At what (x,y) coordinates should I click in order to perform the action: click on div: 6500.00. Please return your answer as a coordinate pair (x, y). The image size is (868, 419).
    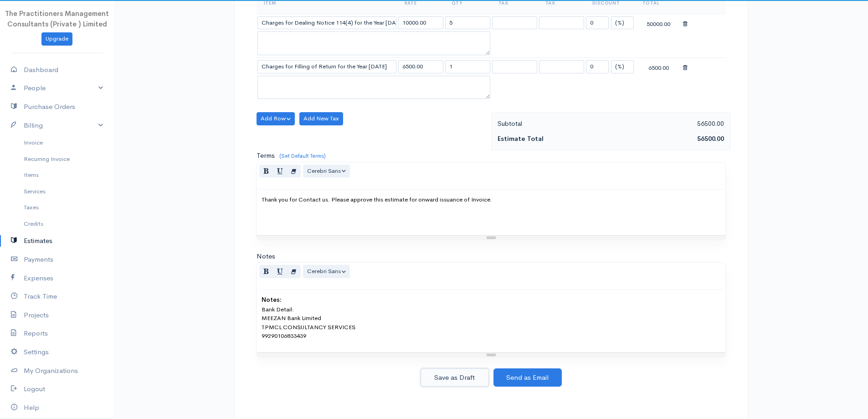
    Looking at the image, I should click on (658, 67).